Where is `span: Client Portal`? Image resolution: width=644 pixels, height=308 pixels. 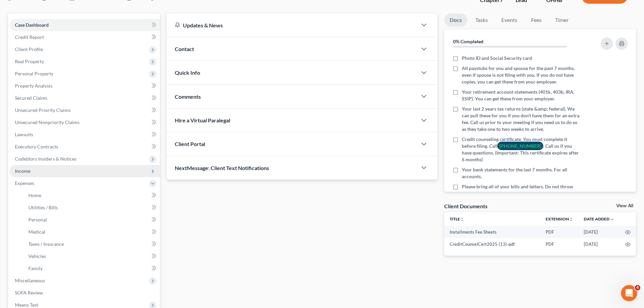
span: Client Portal is located at coordinates (190, 144).